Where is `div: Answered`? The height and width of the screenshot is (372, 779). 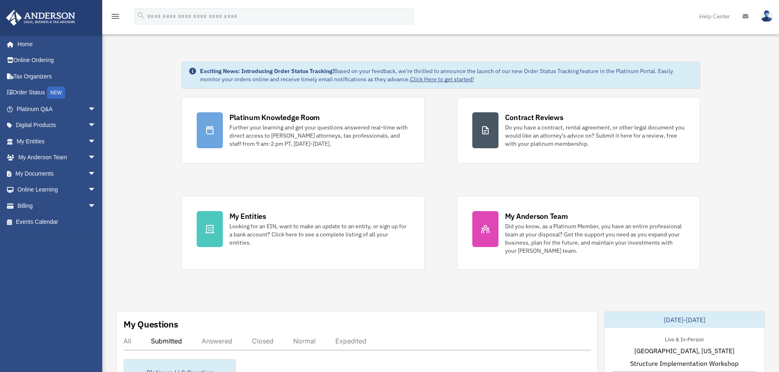 div: Answered is located at coordinates (217, 341).